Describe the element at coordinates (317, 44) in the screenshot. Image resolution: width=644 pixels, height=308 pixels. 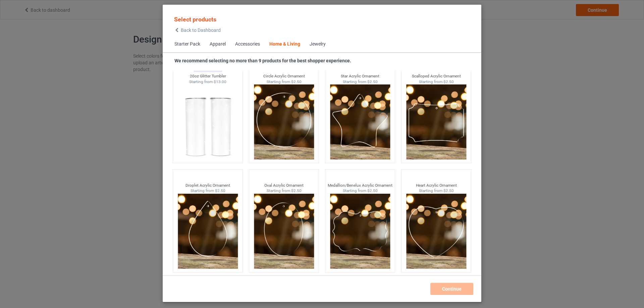
I see `div: Jewelry` at that location.